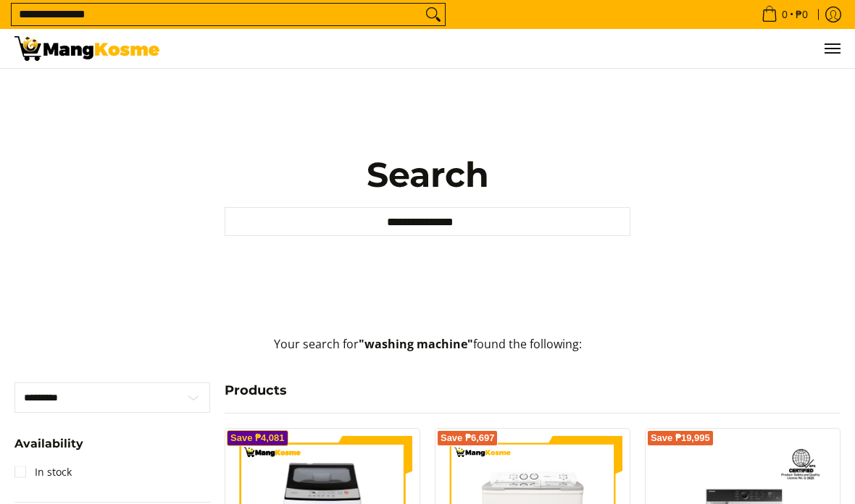  What do you see at coordinates (507, 49) in the screenshot?
I see `nav: Main Menu` at bounding box center [507, 49].